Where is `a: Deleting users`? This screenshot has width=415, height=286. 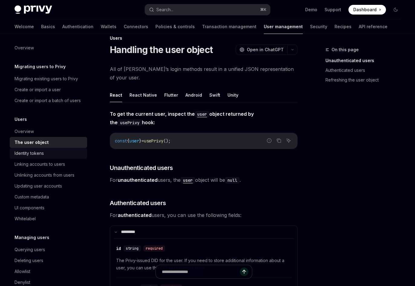
a: Deleting users is located at coordinates (48, 260).